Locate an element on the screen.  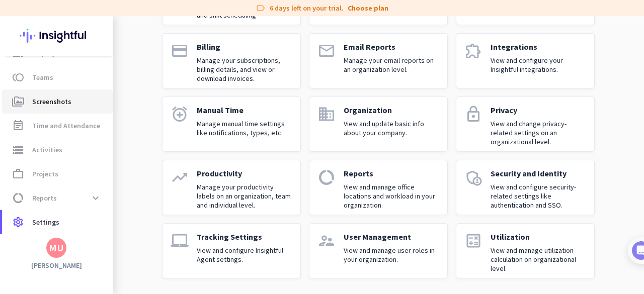
p: User Management is located at coordinates (392, 237).